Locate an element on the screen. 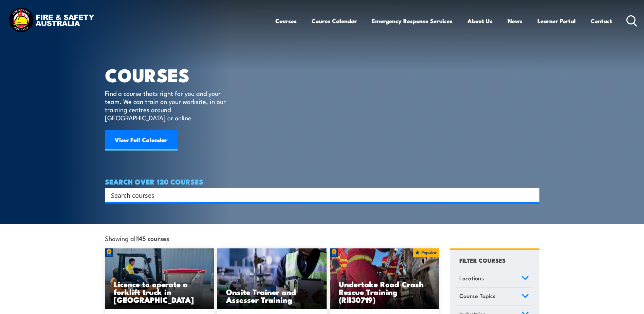 Image resolution: width=644 pixels, height=314 pixels. a: Course Topics is located at coordinates (494, 296).